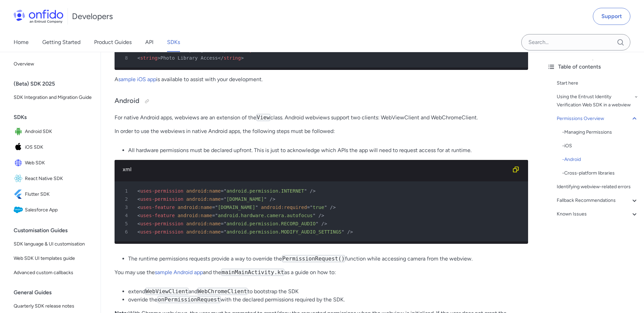  Describe the element at coordinates (59, 210) in the screenshot. I see `span: Salesforce App` at that location.